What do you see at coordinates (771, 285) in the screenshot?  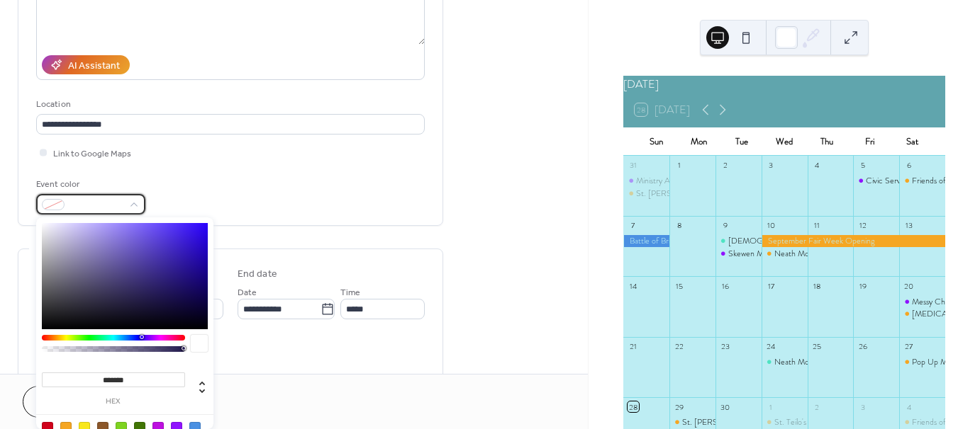 I see `div: 17` at bounding box center [771, 285].